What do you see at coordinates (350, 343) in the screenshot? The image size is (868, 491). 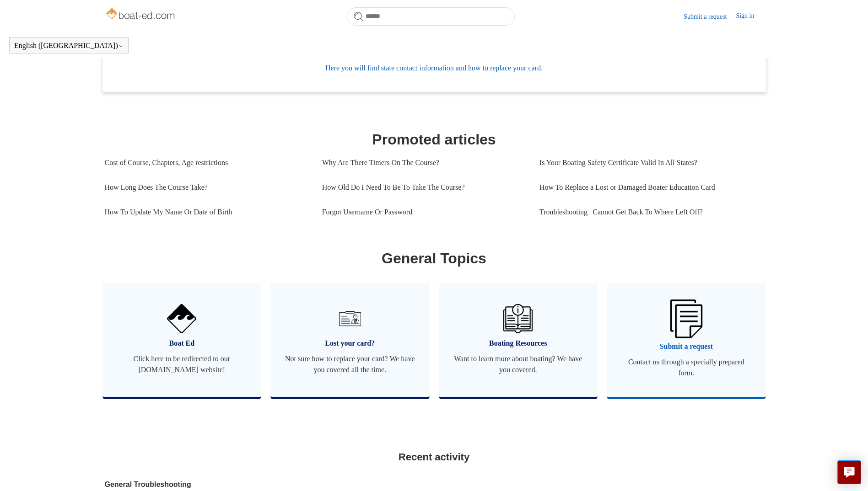 I see `span: Lost your card?` at bounding box center [350, 343].